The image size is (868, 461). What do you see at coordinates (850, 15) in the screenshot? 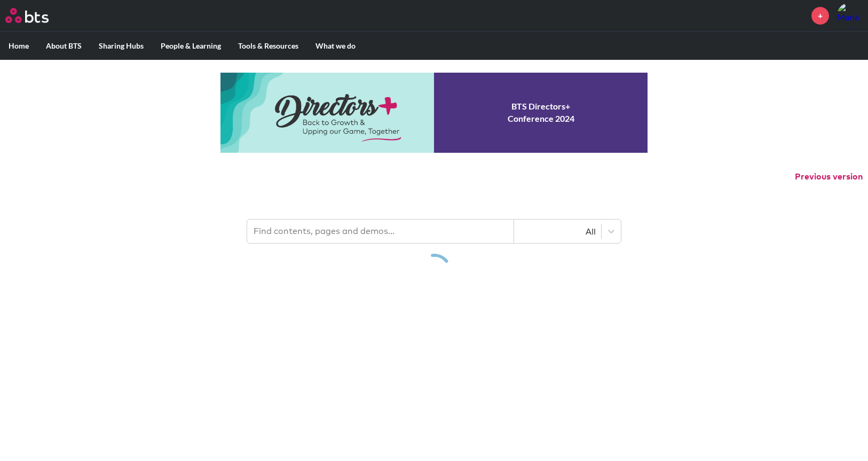
I see `img: Maria Campillo` at bounding box center [850, 15].